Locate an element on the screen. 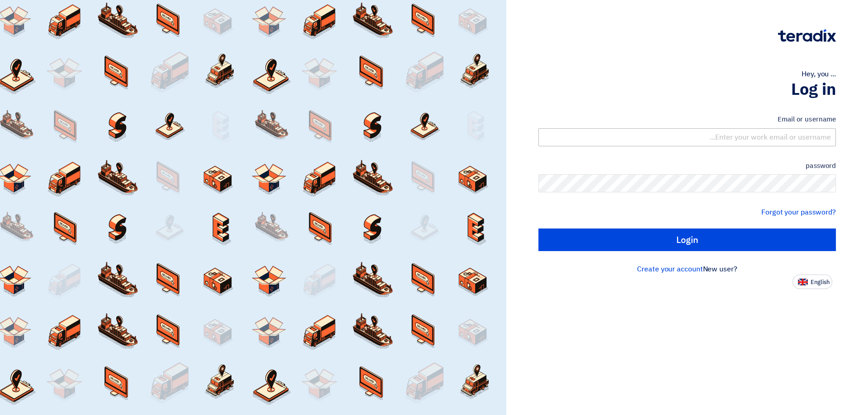 The width and height of the screenshot is (868, 415). img: en-US.png is located at coordinates (803, 282).